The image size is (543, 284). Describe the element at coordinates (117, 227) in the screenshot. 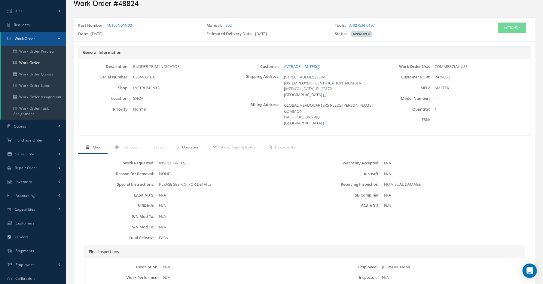

I see `label: S/N Mod To:` at that location.